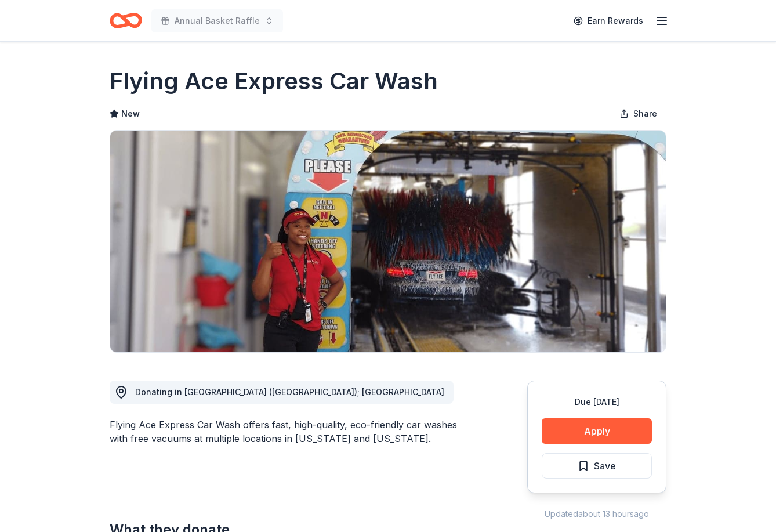 The height and width of the screenshot is (532, 776). What do you see at coordinates (131, 114) in the screenshot?
I see `span: New` at bounding box center [131, 114].